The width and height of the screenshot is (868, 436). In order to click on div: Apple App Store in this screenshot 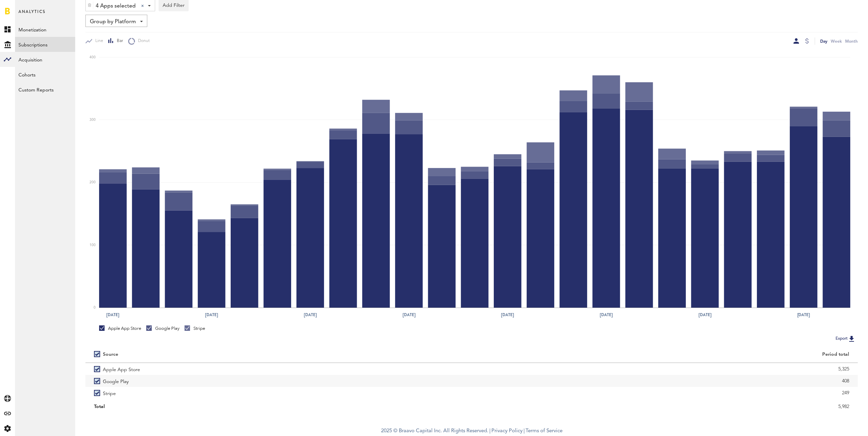, I will do `click(120, 329)`.